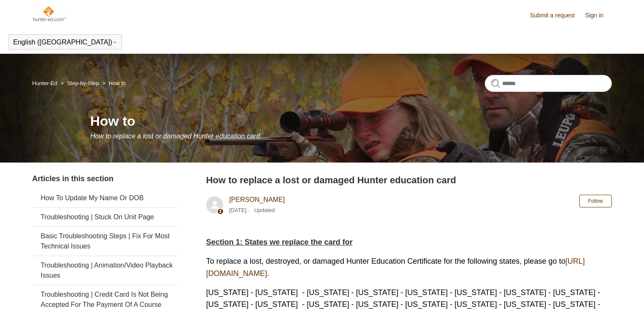 The height and width of the screenshot is (309, 644). I want to click on li: Updated, so click(264, 210).